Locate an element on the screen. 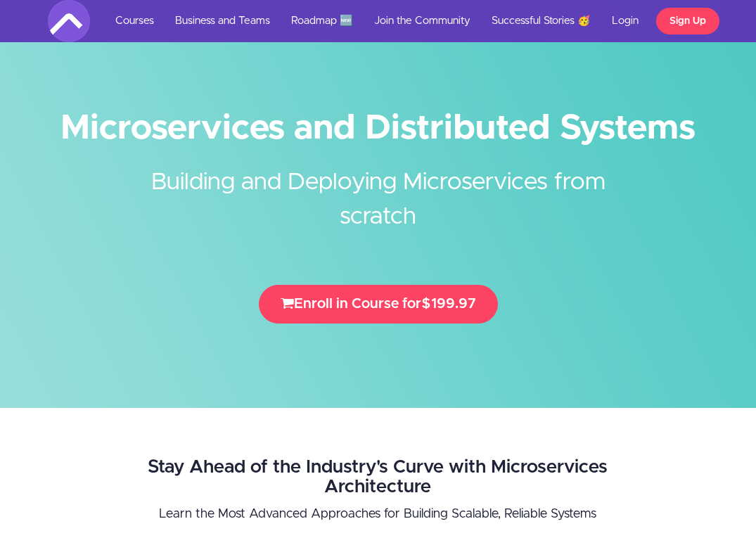 This screenshot has width=756, height=557. h2: Stay Ahead of the Industry's Curve with Microservices Architecture is located at coordinates (378, 477).